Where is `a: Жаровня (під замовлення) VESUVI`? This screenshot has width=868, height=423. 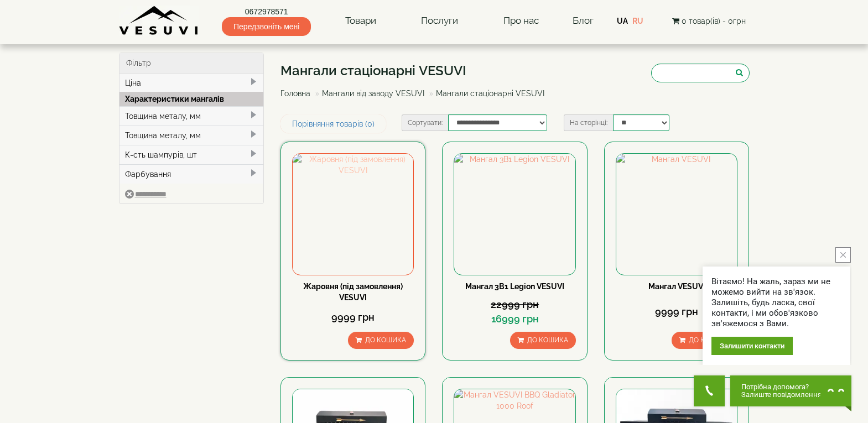
a: Жаровня (під замовлення) VESUVI is located at coordinates (353, 292).